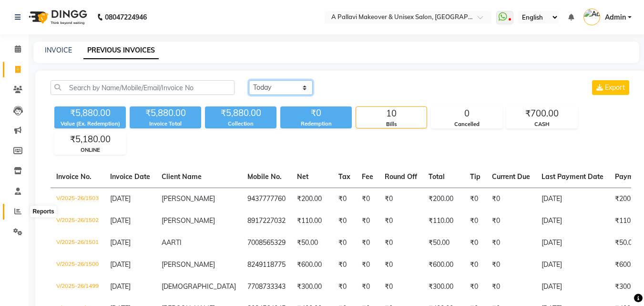 This screenshot has height=306, width=644. I want to click on td: 8249118775, so click(267, 265).